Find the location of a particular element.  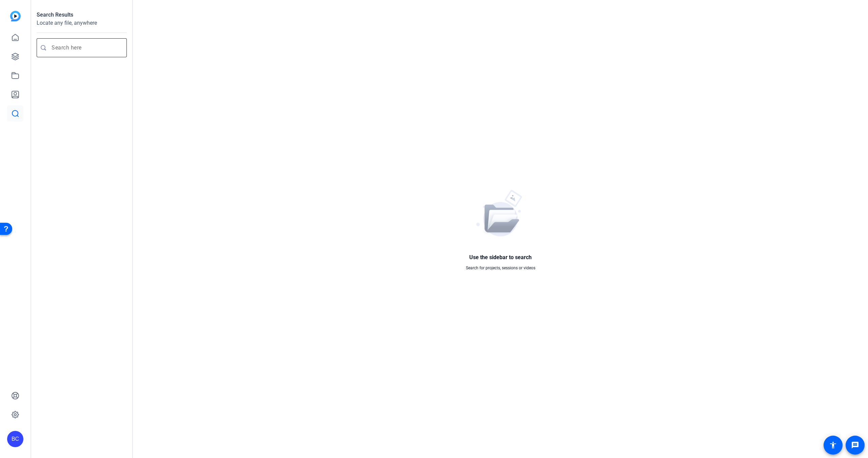

div: BC is located at coordinates (15, 439).